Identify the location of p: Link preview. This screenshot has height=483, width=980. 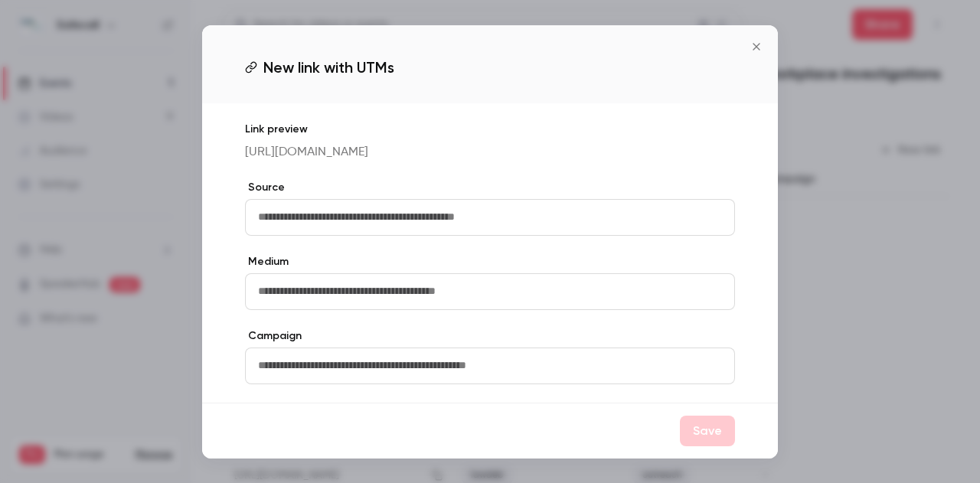
(490, 130).